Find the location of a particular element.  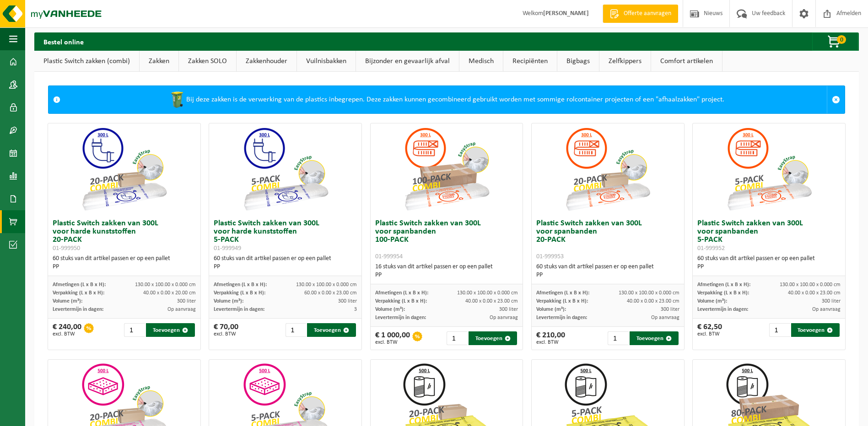

a: Recipiënten is located at coordinates (530, 61).